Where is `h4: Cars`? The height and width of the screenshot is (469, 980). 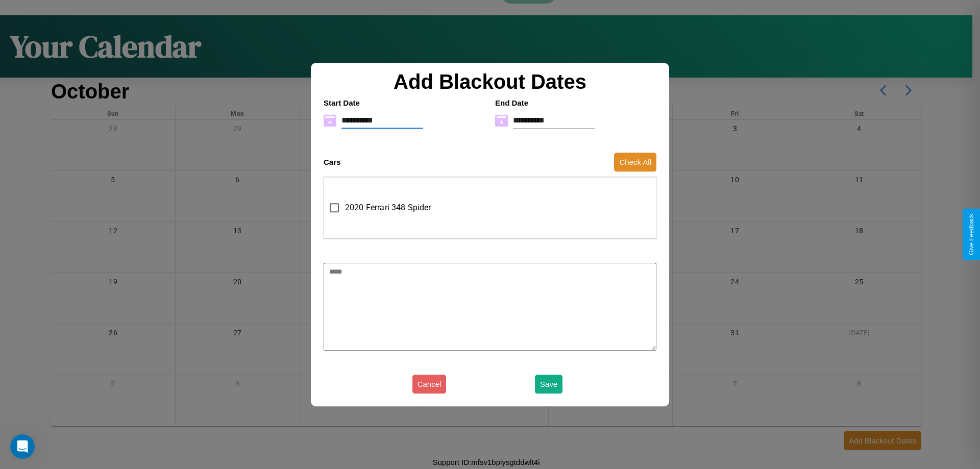
h4: Cars is located at coordinates (331, 162).